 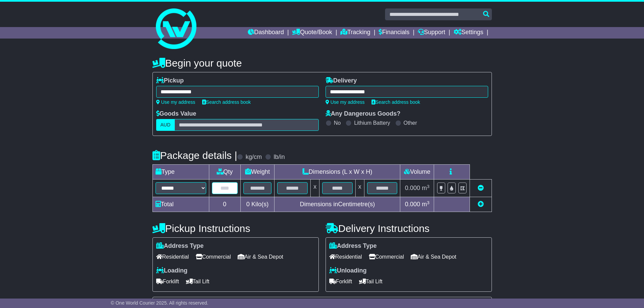 I want to click on label: AUD, so click(x=166, y=125).